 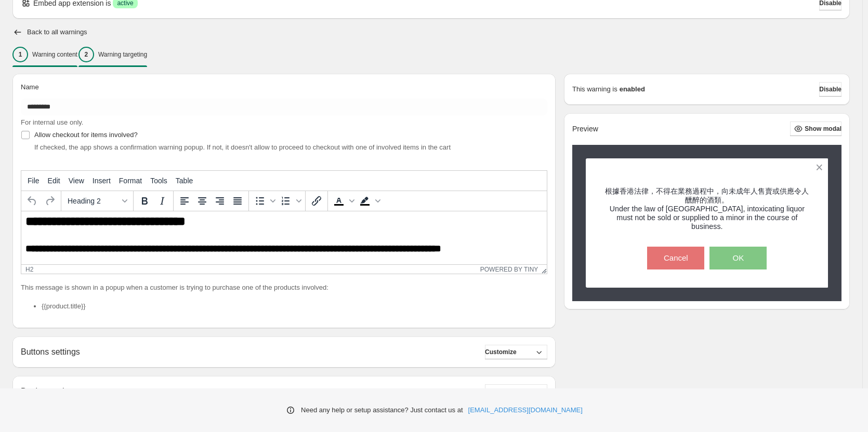 I want to click on span: Table, so click(x=184, y=181).